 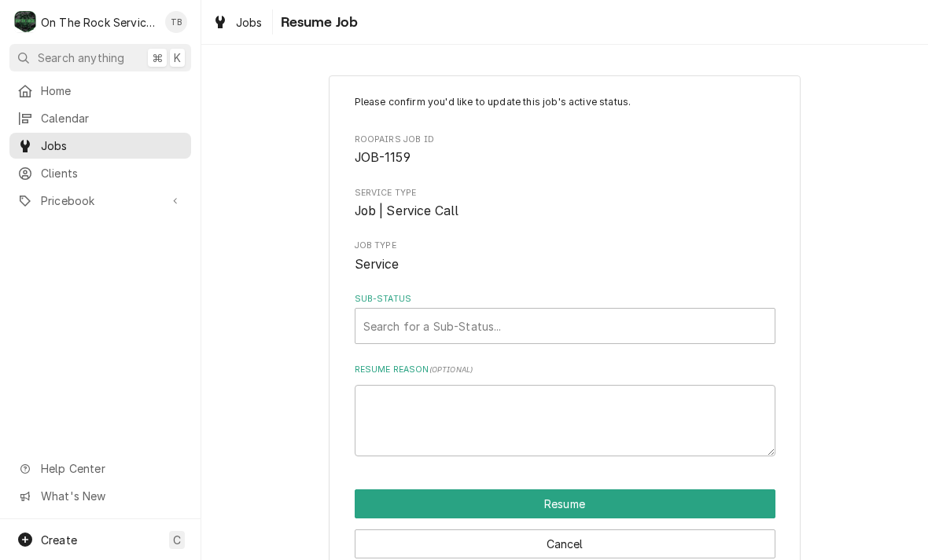 I want to click on span: Service, so click(x=376, y=264).